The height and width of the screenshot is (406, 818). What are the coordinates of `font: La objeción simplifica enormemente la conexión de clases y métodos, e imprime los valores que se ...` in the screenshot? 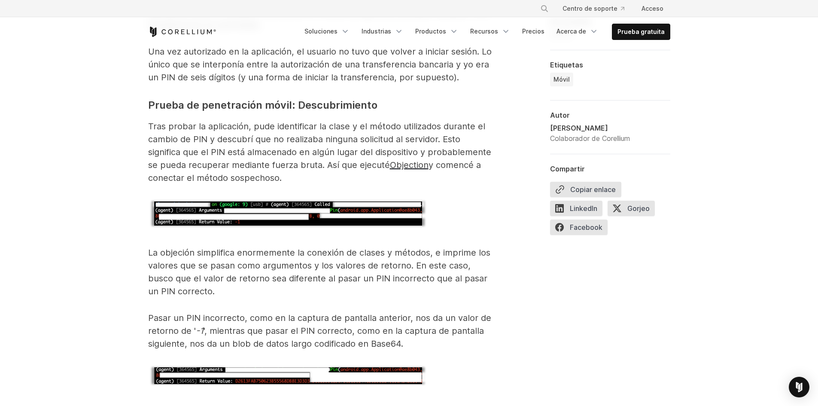 It's located at (319, 272).